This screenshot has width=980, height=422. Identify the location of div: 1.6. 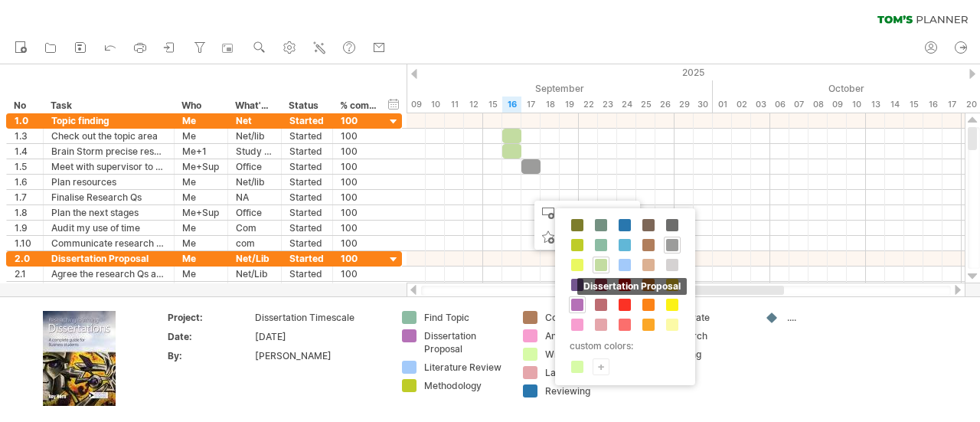
(25, 182).